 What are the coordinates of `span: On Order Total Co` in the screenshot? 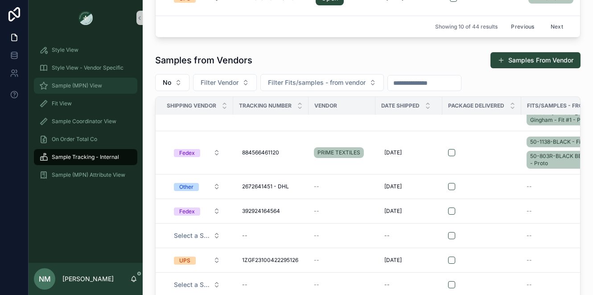 It's located at (74, 139).